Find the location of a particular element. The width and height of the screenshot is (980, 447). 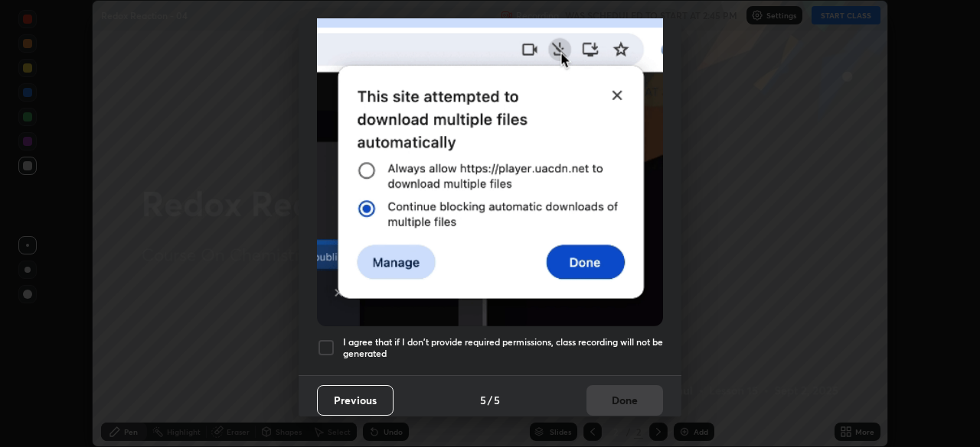

button: Previous is located at coordinates (355, 400).